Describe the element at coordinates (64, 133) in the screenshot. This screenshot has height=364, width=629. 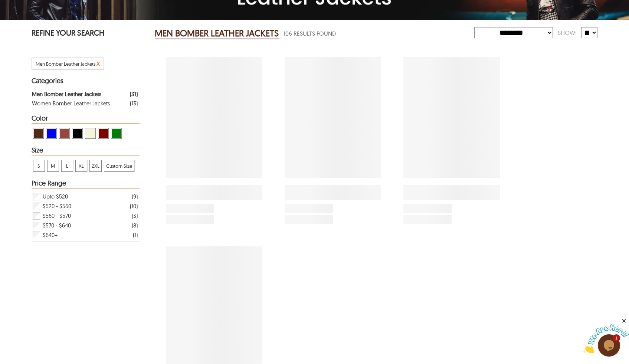
I see `div: View Cognac Men Bomber Leather Jackets` at that location.